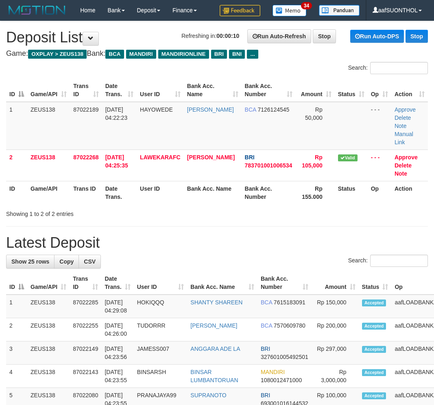 This screenshot has width=434, height=405. Describe the element at coordinates (290, 325) in the screenshot. I see `span: Copy 7570609780 to clipboard` at that location.